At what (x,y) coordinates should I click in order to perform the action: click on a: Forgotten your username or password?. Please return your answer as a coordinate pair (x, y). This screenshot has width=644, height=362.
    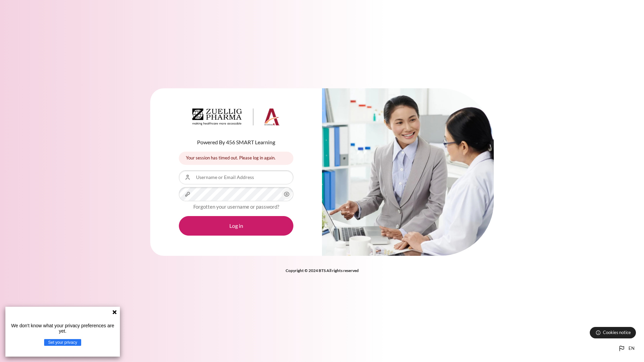
    Looking at the image, I should click on (236, 207).